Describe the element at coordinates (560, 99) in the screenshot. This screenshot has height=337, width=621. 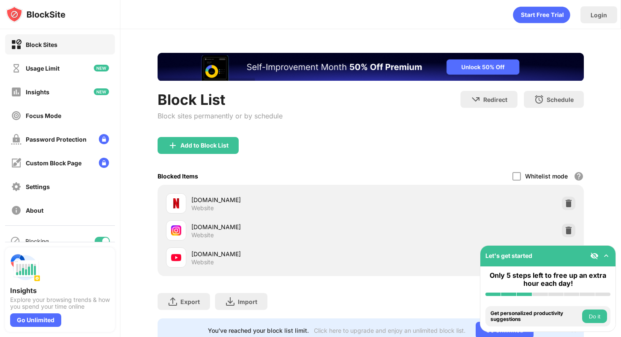
I see `div: Schedule` at that location.